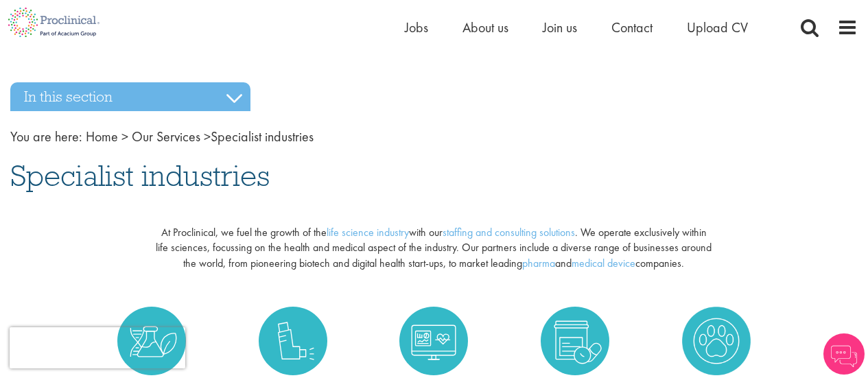 Image resolution: width=868 pixels, height=378 pixels. Describe the element at coordinates (603, 263) in the screenshot. I see `a: medical device` at that location.